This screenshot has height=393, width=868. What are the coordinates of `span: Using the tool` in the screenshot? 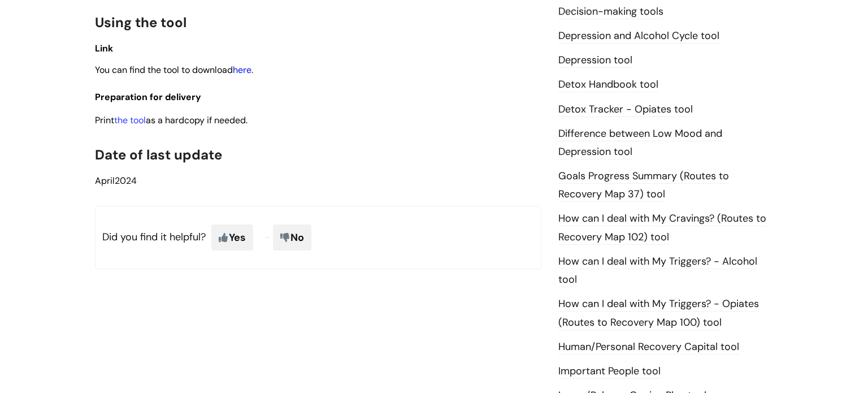 It's located at (140, 22).